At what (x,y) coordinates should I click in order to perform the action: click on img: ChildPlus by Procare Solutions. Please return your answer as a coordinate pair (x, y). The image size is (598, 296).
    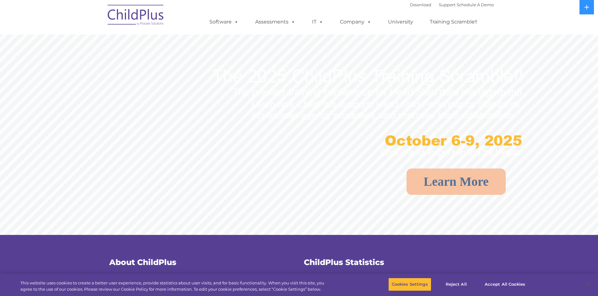
    Looking at the image, I should click on (136, 16).